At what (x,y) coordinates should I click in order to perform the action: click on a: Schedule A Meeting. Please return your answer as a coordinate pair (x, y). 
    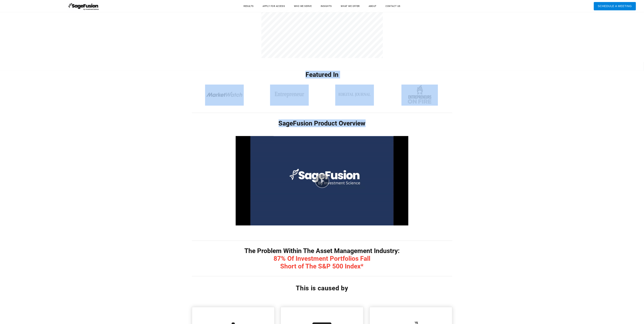
    Looking at the image, I should click on (615, 6).